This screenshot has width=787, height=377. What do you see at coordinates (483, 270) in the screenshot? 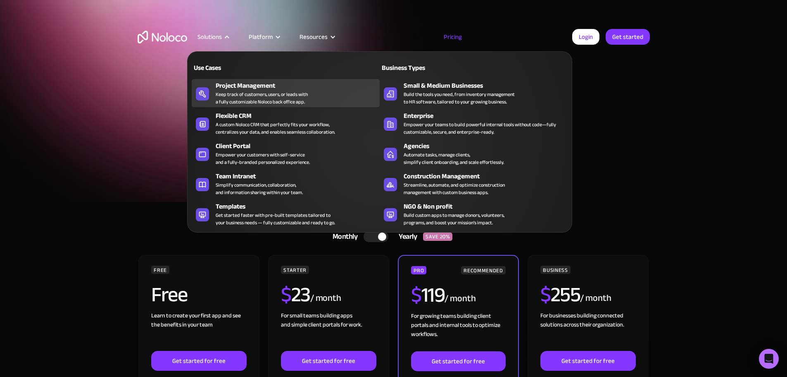
I see `div: RECOMMENDED` at bounding box center [483, 270].